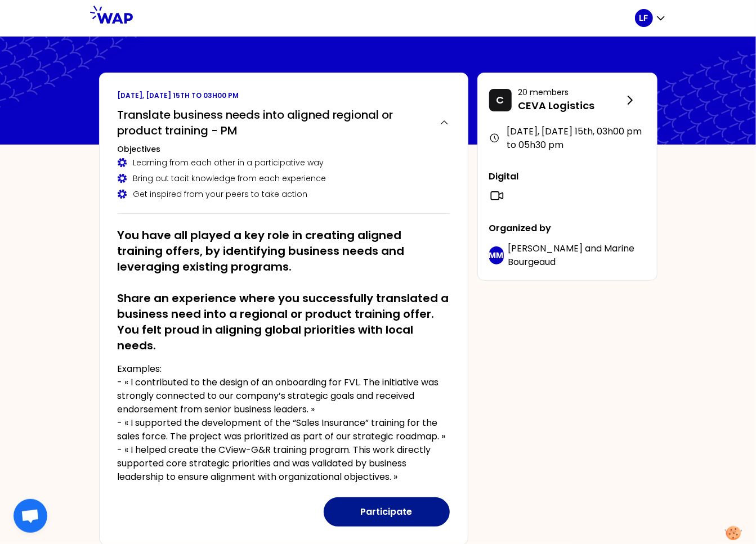 This screenshot has height=544, width=756. I want to click on p: LF, so click(644, 18).